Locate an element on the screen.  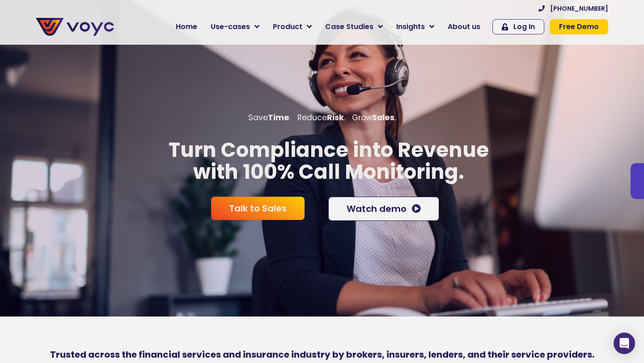
span: Use-cases is located at coordinates (230, 27).